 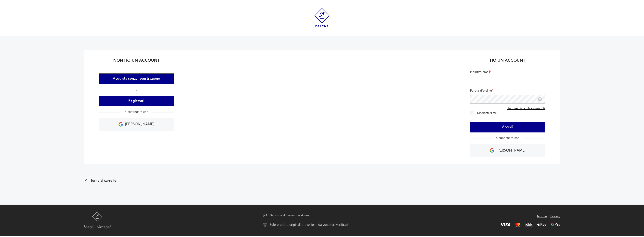 I want to click on p: Solo prodotti originali provenienti da venditori verificati, so click(x=309, y=225).